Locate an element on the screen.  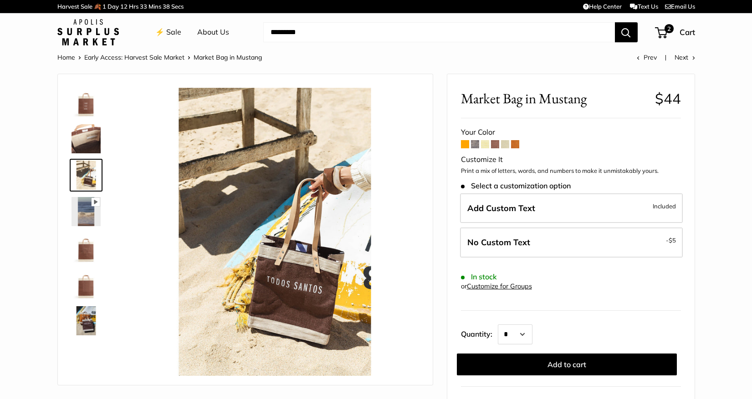
span: In stock is located at coordinates (479, 277).